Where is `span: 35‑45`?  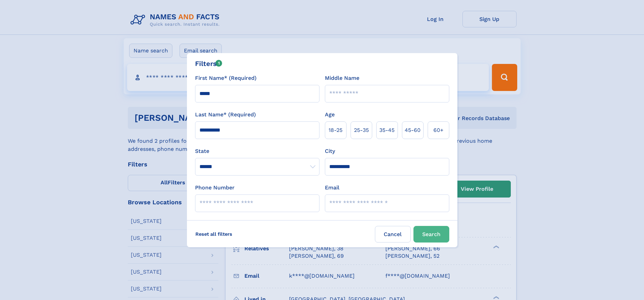 span: 35‑45 is located at coordinates (387, 130).